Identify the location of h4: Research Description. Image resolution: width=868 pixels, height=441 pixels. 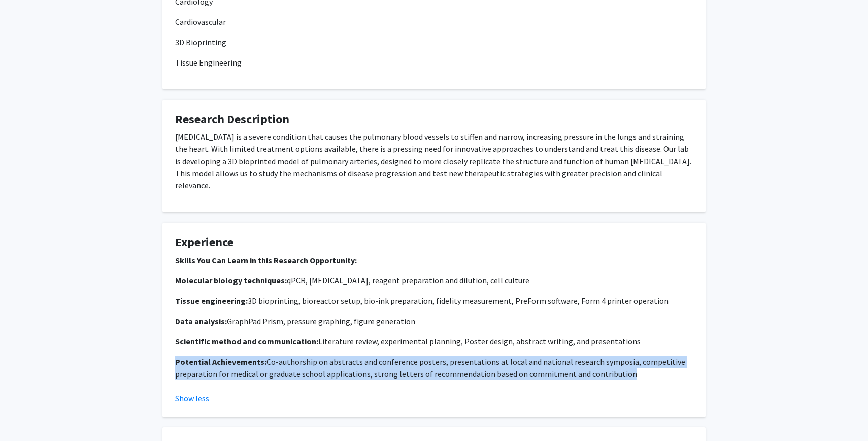
(434, 119).